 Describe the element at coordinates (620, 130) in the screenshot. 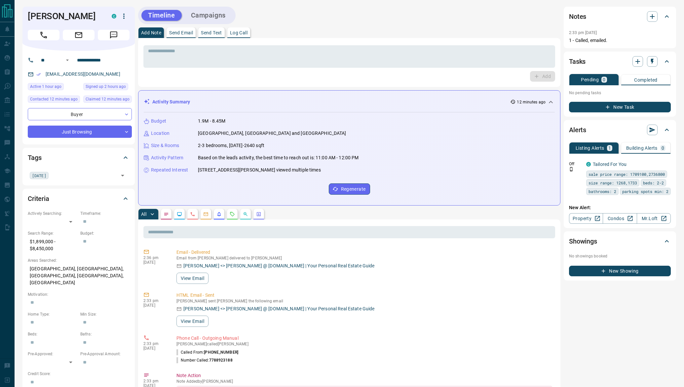

I see `div: Alerts` at that location.